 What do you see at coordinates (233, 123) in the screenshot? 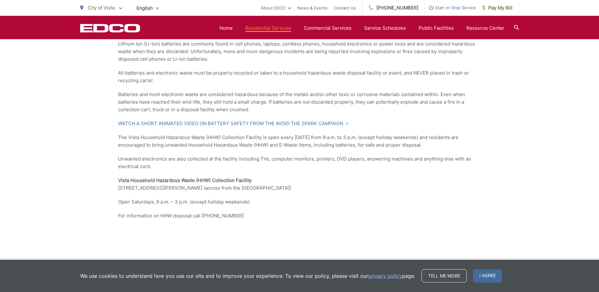
I see `a: Watch a Short Animated Video on Battery Safety from the Avoid the Spark Campaign` at bounding box center [233, 123].